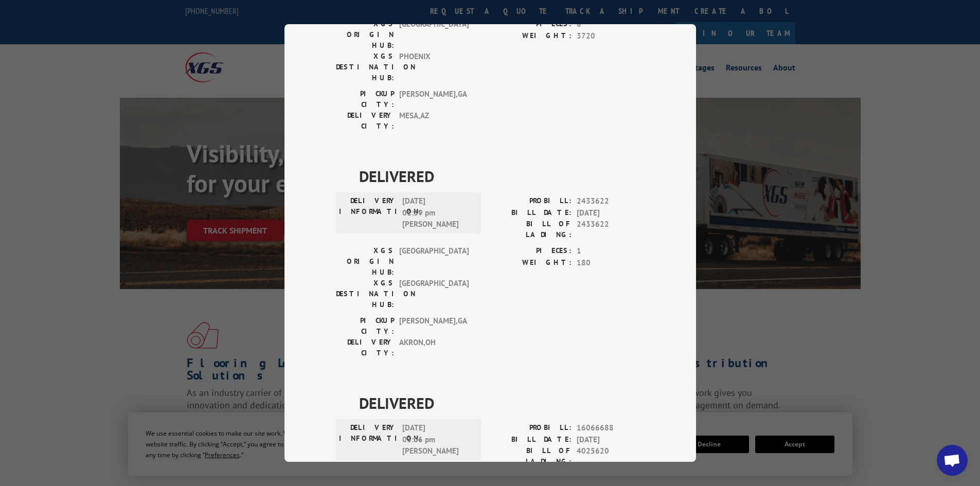 The image size is (980, 486). What do you see at coordinates (611, 428) in the screenshot?
I see `span: 16066688` at bounding box center [611, 428].